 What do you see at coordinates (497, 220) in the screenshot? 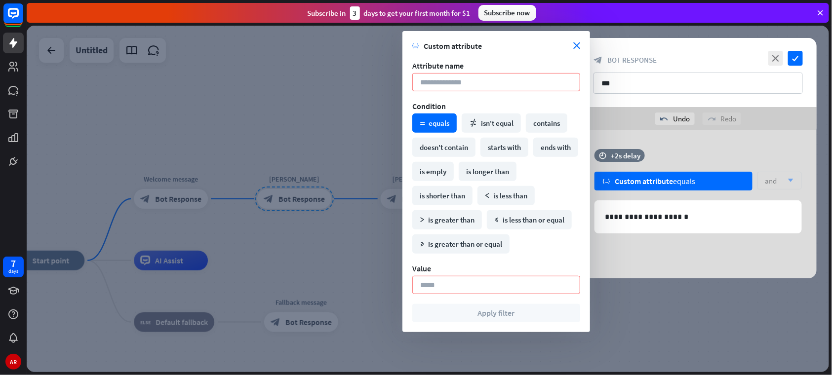
I see `i: math_less_or_equal` at bounding box center [497, 220].